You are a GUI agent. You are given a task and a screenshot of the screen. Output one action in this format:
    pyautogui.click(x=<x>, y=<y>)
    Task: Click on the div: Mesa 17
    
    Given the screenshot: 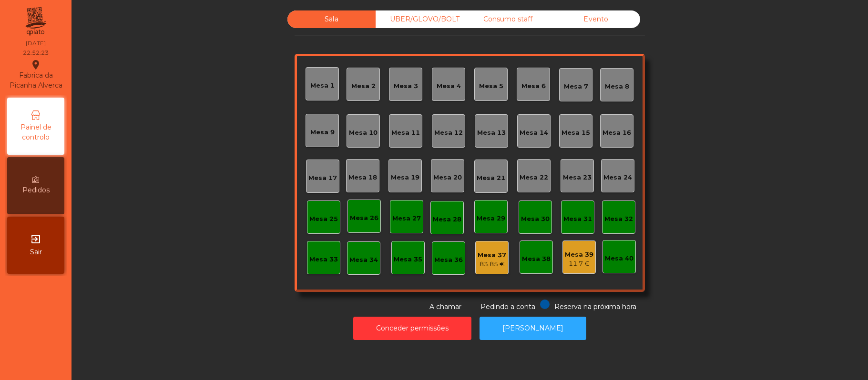 What is the action you would take?
    pyautogui.click(x=322, y=179)
    